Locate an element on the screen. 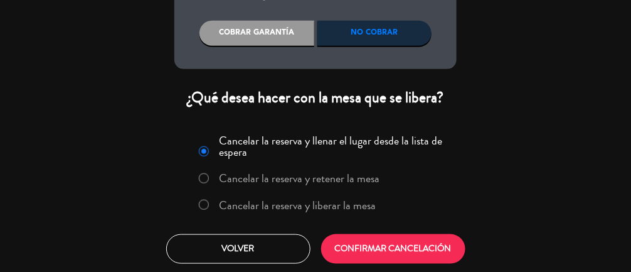 The width and height of the screenshot is (631, 272). button: CONFIRMAR CANCELACIÓN is located at coordinates (394, 249).